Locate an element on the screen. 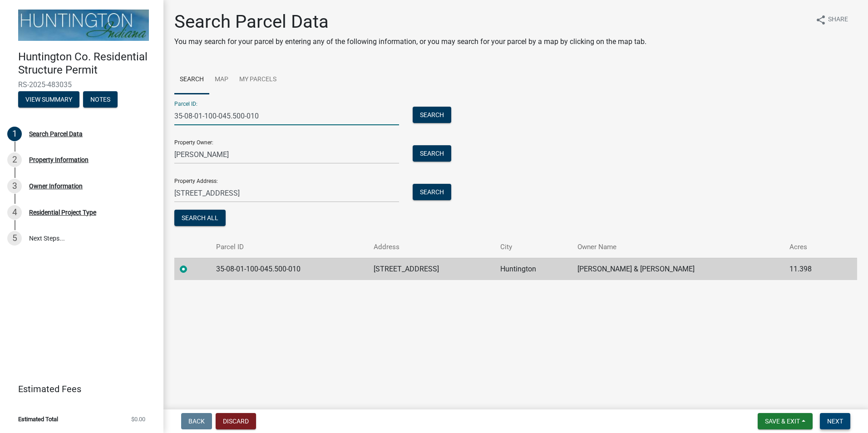 The image size is (868, 433). button: shareShare is located at coordinates (832, 20).